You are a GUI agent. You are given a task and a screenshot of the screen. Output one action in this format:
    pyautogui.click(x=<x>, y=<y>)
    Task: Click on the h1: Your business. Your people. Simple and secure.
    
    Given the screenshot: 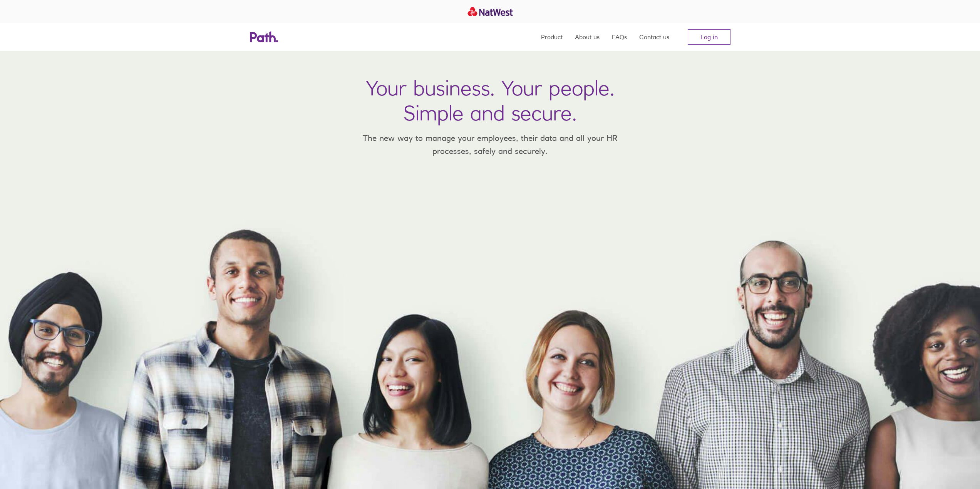 What is the action you would take?
    pyautogui.click(x=490, y=100)
    